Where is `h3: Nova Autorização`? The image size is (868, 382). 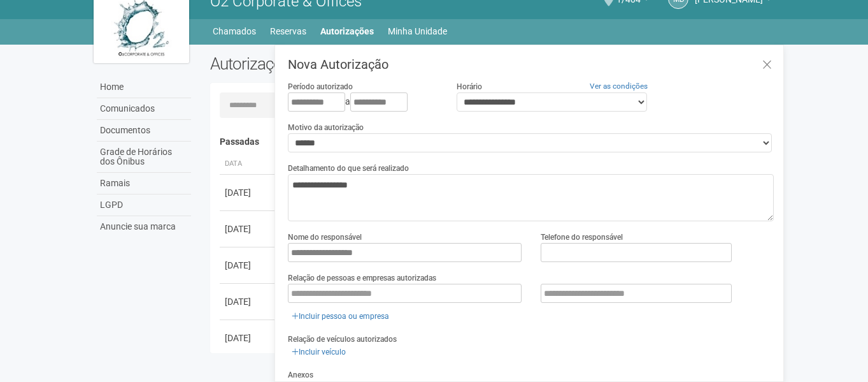
h3: Nova Autorização is located at coordinates (531, 64).